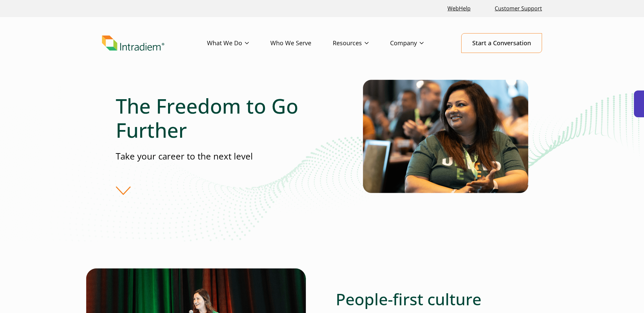 This screenshot has height=313, width=644. I want to click on a: Link opens in a new window, so click(459, 9).